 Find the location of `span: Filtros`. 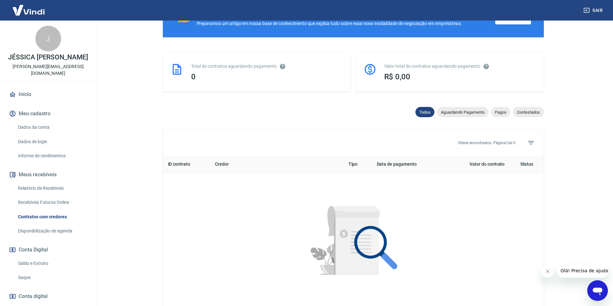

span: Filtros is located at coordinates (531, 143).